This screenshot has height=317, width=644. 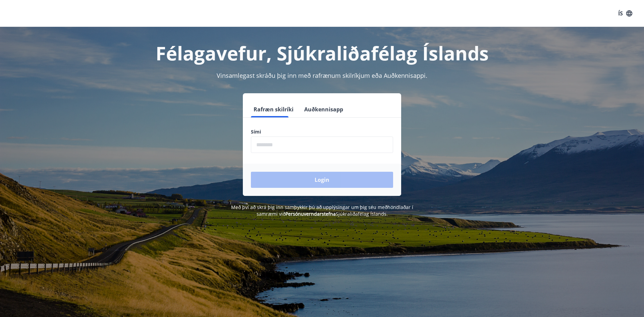 What do you see at coordinates (625, 13) in the screenshot?
I see `button: ÍS` at bounding box center [625, 13].